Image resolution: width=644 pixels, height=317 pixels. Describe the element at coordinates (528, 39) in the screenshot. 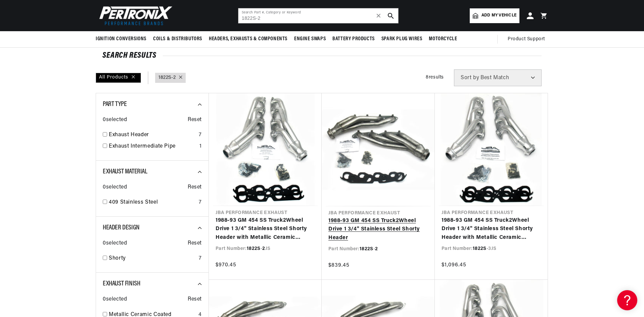

I see `summary: Product Support` at that location.